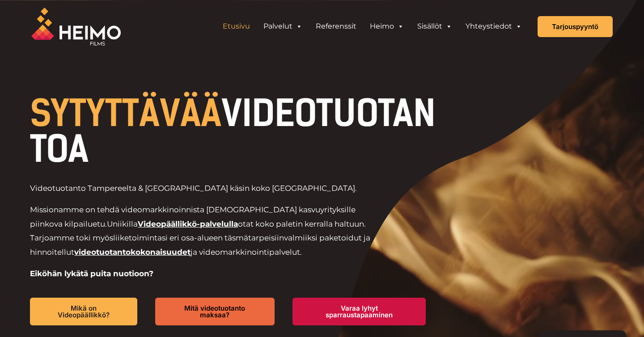  Describe the element at coordinates (83, 312) in the screenshot. I see `a: Mikä on Videopäällikkö?` at that location.